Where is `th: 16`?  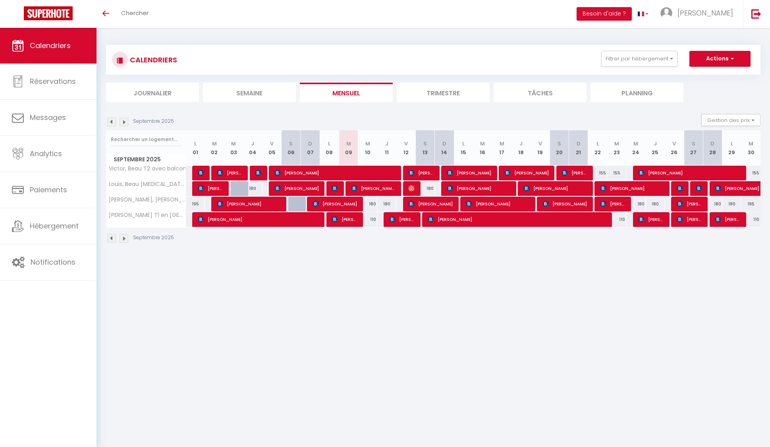 th: 16 is located at coordinates (483, 148).